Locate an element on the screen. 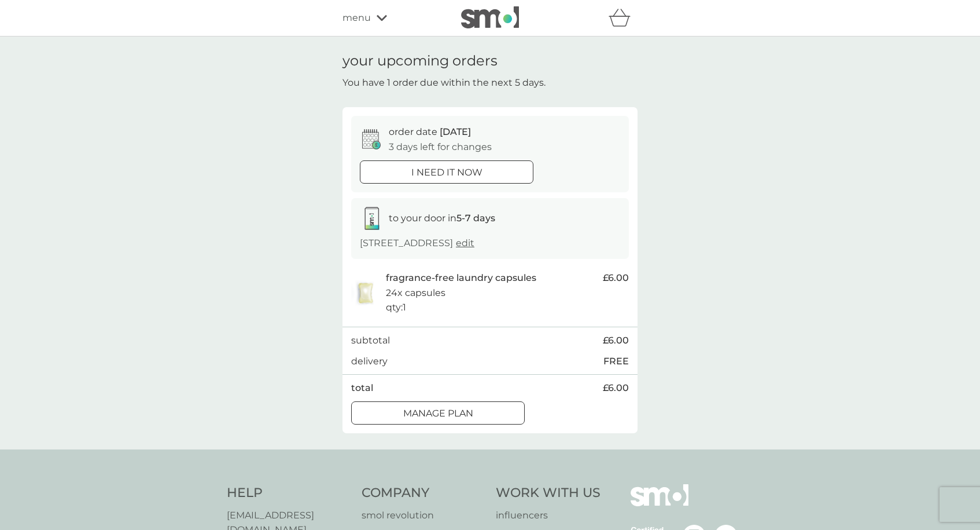 Image resolution: width=980 pixels, height=530 pixels. p: subtotal is located at coordinates (370, 341).